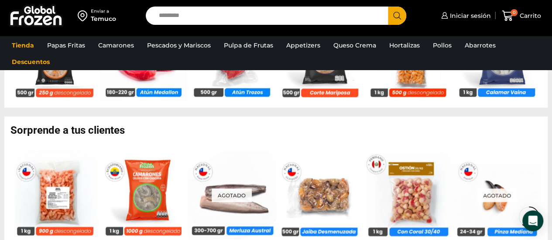 The image size is (552, 240). I want to click on a: Abarrotes, so click(480, 45).